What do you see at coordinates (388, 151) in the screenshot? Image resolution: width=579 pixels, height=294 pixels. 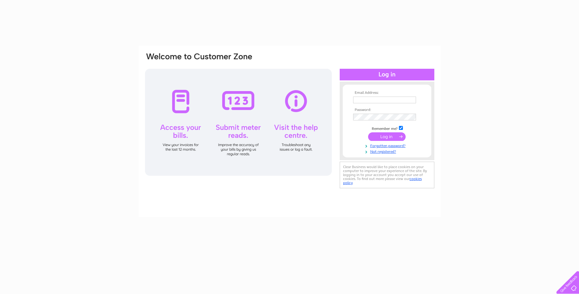 I see `a: Not registered?` at bounding box center [388, 151].